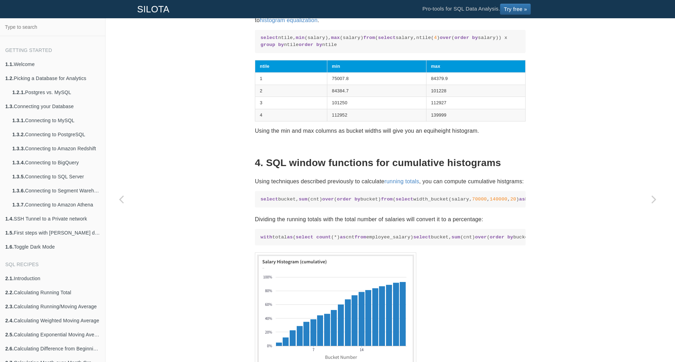  What do you see at coordinates (476, 78) in the screenshot?
I see `td: 84379.9` at bounding box center [476, 78].